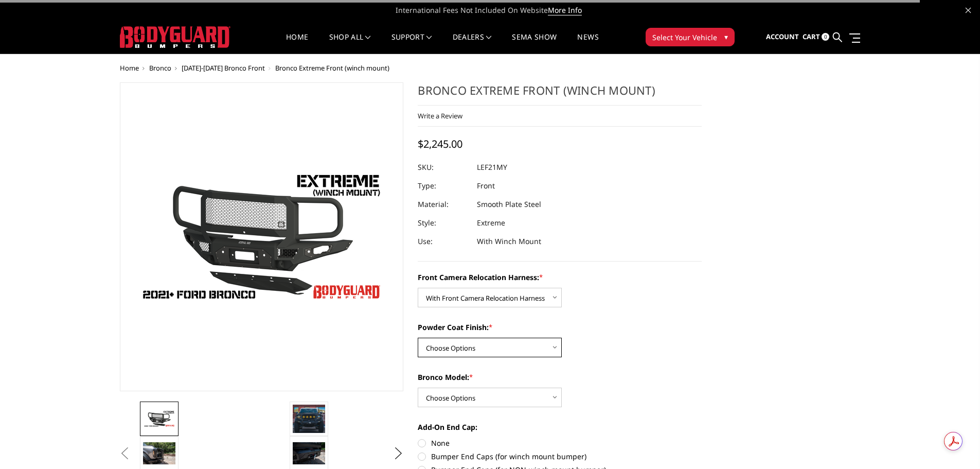  Describe the element at coordinates (398, 453) in the screenshot. I see `button: Next` at that location.